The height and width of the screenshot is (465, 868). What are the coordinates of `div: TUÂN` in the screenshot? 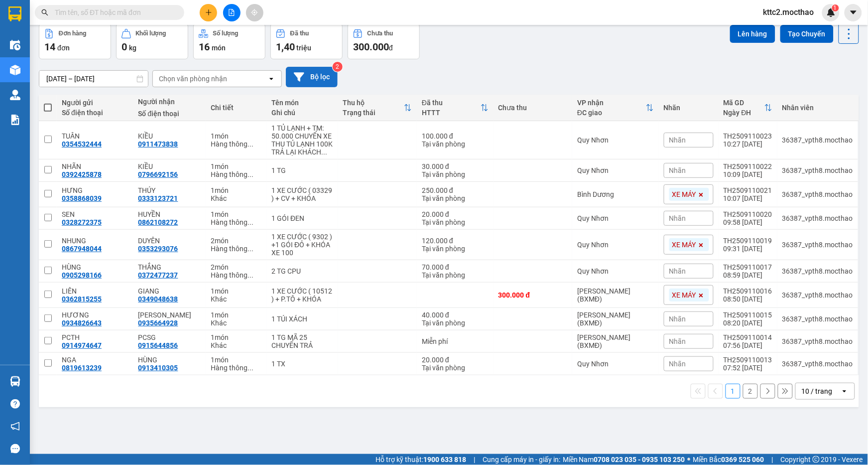 It's located at (95, 136).